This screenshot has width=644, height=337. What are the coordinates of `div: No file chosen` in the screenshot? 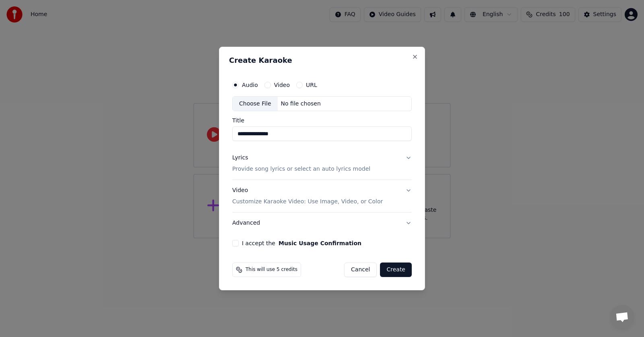 It's located at (301, 104).